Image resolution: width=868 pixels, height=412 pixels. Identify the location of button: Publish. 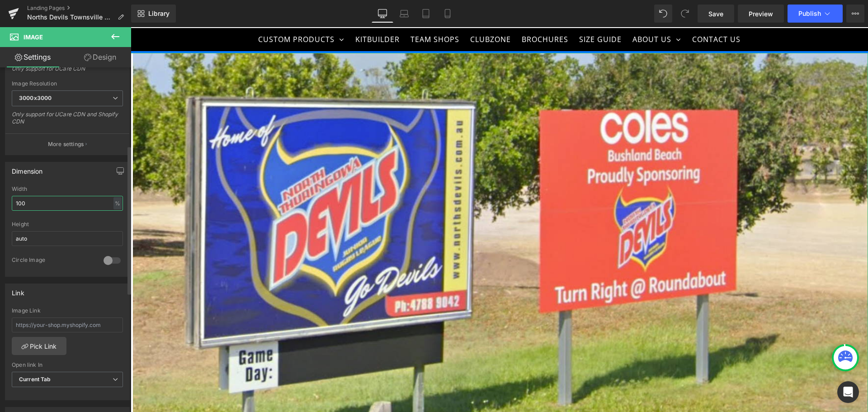
(815, 14).